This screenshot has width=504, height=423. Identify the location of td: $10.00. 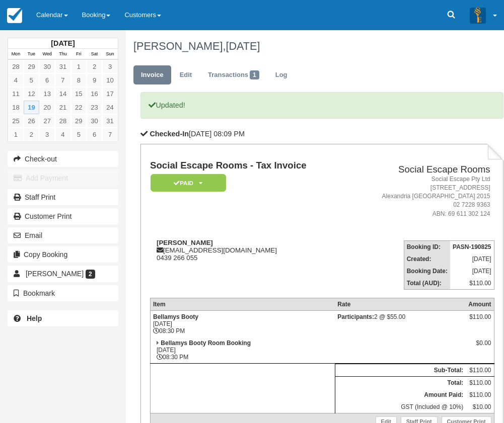
(479, 407).